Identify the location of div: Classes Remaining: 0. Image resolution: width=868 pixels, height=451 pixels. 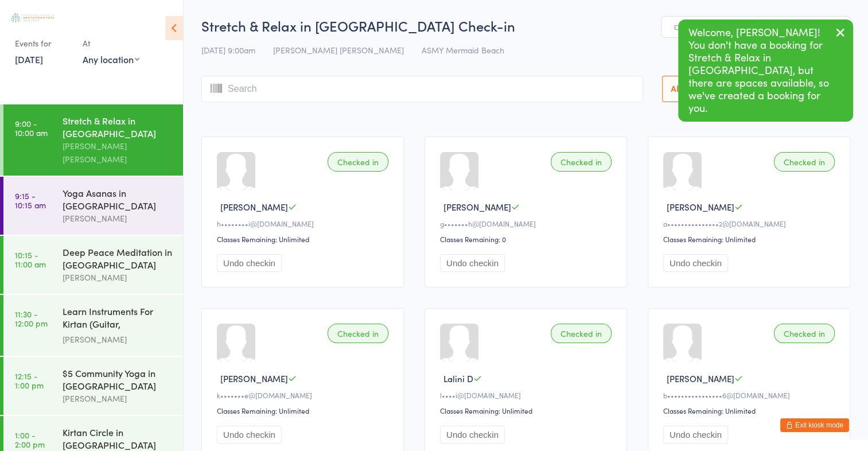
(527, 239).